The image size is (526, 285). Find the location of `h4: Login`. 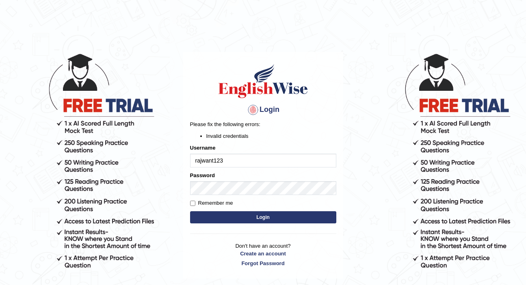

h4: Login is located at coordinates (263, 110).